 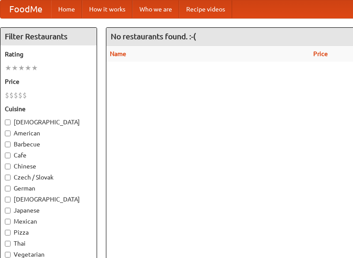 I want to click on label: Chinese, so click(x=48, y=166).